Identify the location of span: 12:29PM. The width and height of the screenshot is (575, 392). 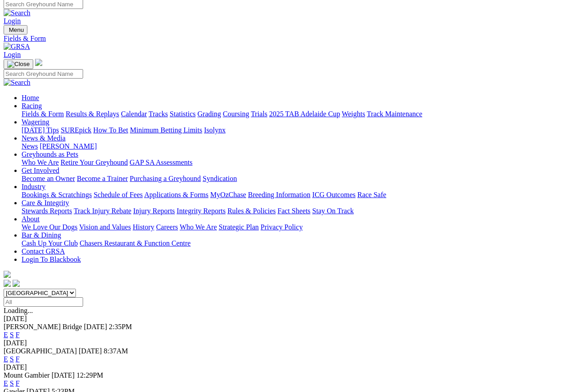
(90, 375).